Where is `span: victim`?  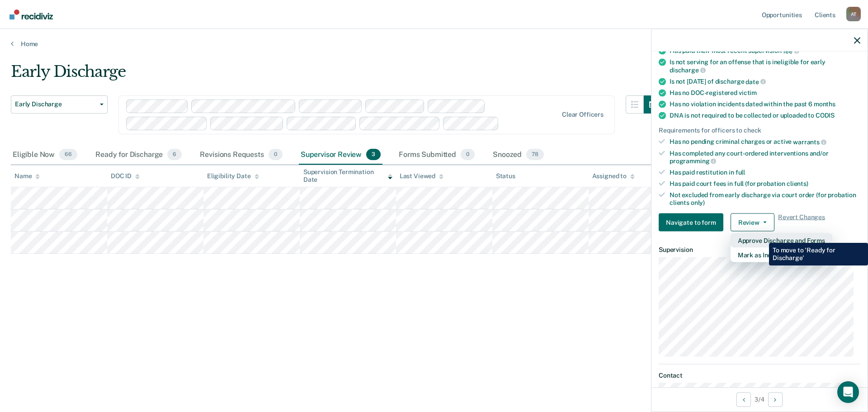
span: victim is located at coordinates (748, 93).